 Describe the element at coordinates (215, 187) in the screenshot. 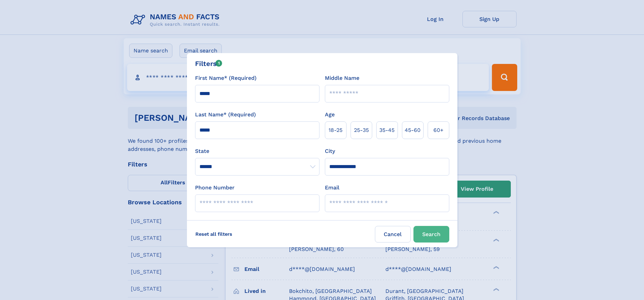

I see `label: Phone Number` at that location.